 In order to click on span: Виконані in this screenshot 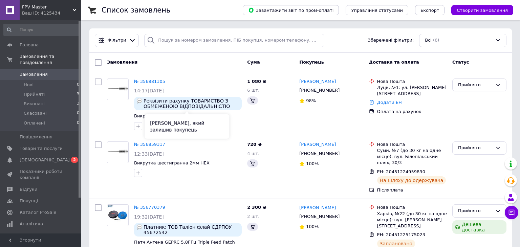, I will do `click(34, 104)`.